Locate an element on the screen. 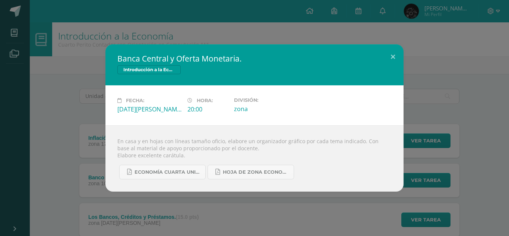 This screenshot has height=236, width=509. h2: Banca Central y Oferta Monetaria. is located at coordinates (255, 59).